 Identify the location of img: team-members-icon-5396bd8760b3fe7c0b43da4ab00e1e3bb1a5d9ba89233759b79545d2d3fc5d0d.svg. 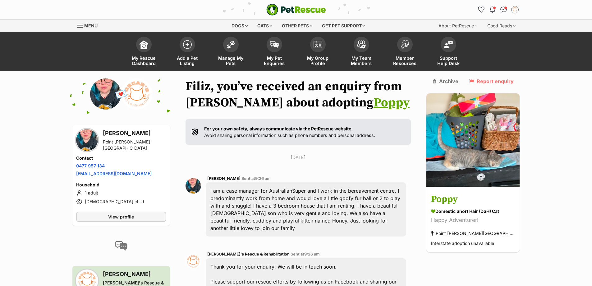
(362, 44).